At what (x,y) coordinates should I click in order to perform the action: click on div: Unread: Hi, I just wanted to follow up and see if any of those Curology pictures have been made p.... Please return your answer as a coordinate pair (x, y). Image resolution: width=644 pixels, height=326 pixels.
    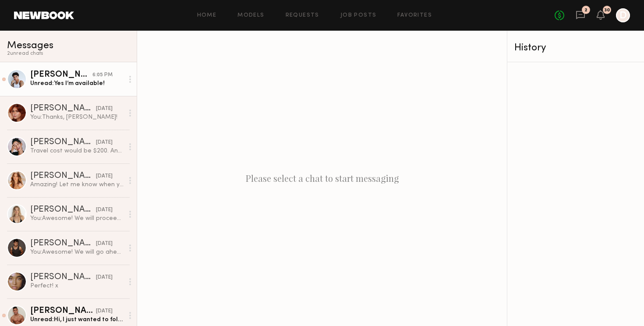
    Looking at the image, I should click on (76, 320).